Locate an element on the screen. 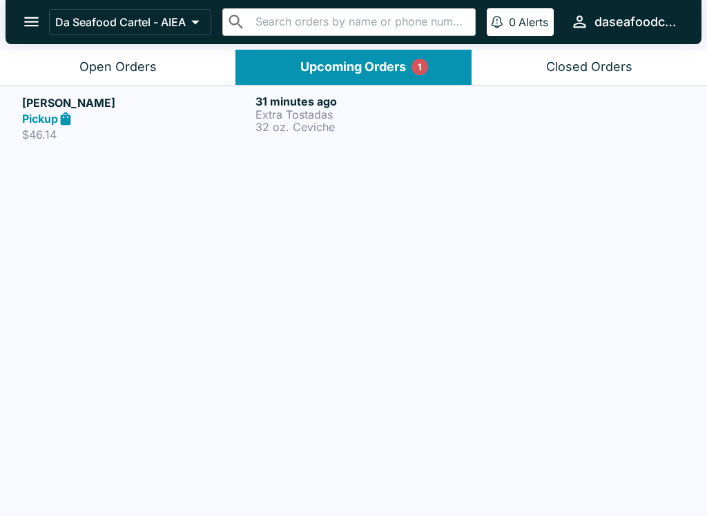 This screenshot has width=707, height=516. p: 32 oz. Ceviche is located at coordinates (369, 127).